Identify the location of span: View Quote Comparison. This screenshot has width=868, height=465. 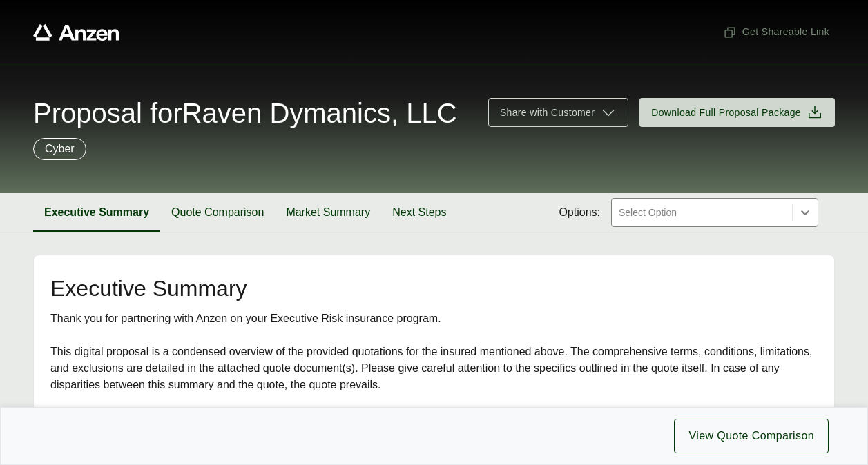
(751, 436).